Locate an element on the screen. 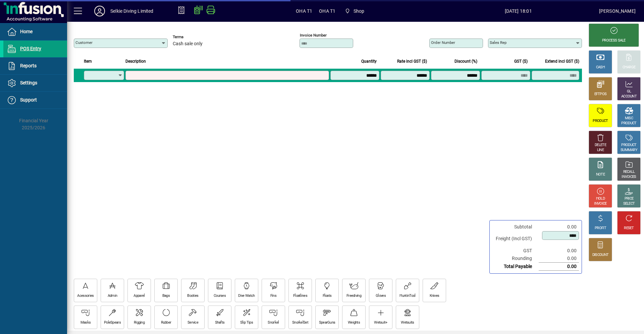 The height and width of the screenshot is (334, 644). div: DISCOUNT is located at coordinates (600, 255).